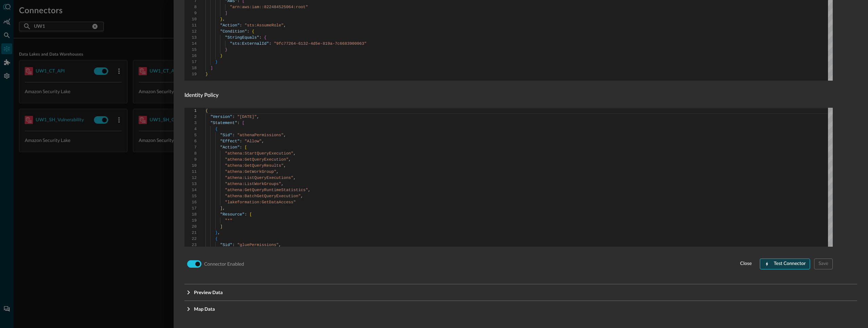 The image size is (868, 328). I want to click on button: close, so click(746, 264).